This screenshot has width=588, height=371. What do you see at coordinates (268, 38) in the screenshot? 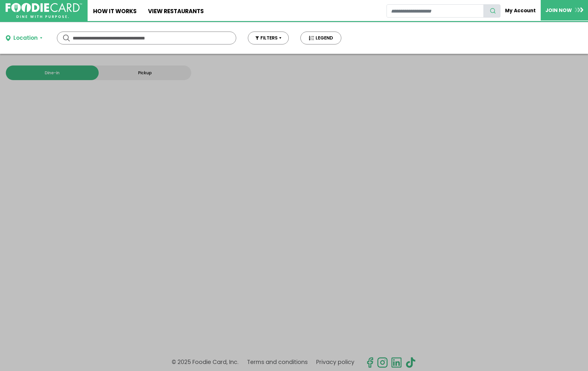
I see `button: FILTERS` at bounding box center [268, 38].